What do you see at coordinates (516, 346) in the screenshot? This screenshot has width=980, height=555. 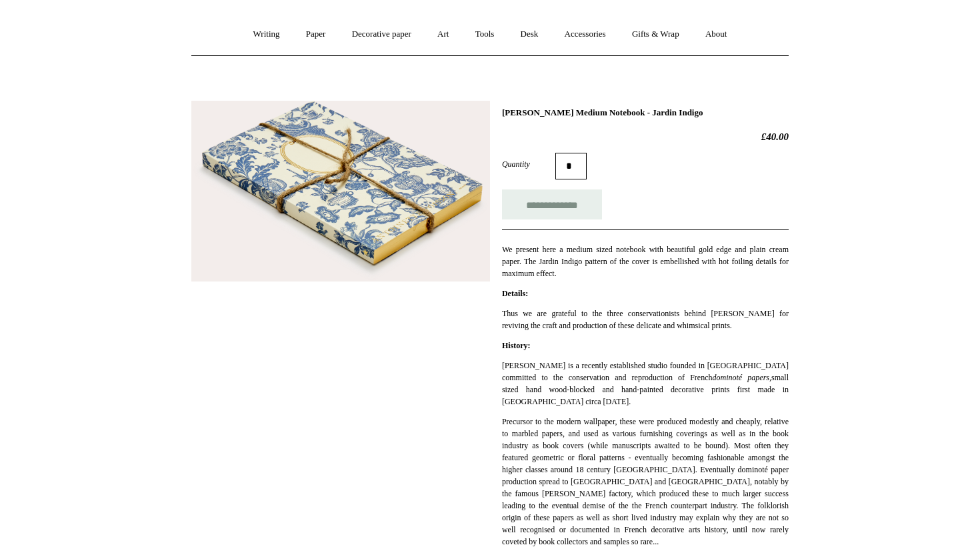 I see `strong: History:` at bounding box center [516, 346].